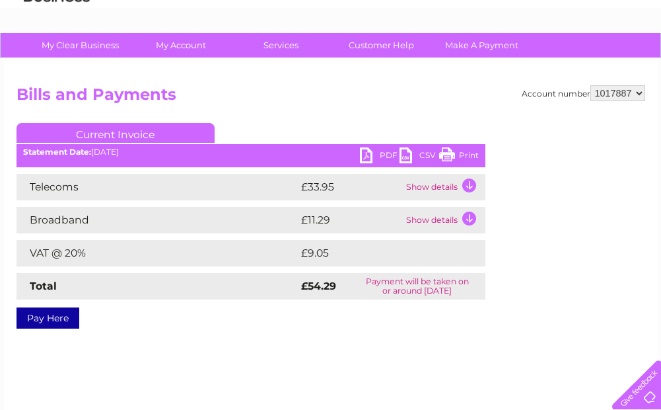 The image size is (661, 410). Describe the element at coordinates (476, 61) in the screenshot. I see `a: Energy` at that location.